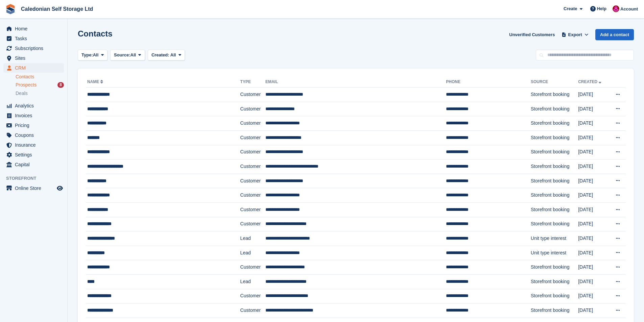  What do you see at coordinates (555, 82) in the screenshot?
I see `th: Source` at bounding box center [555, 82].